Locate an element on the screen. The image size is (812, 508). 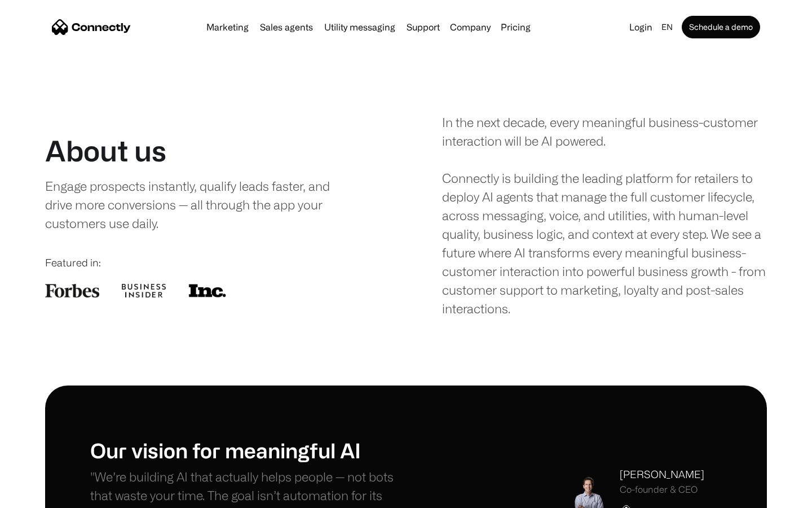
a: Login is located at coordinates (641, 27).